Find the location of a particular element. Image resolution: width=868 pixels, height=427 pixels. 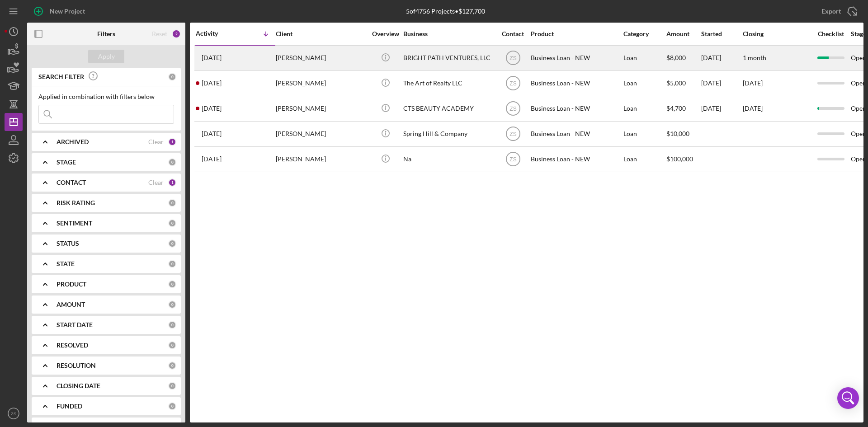

div: BRIGHT PATH VENTURES, LLC is located at coordinates (448, 58).